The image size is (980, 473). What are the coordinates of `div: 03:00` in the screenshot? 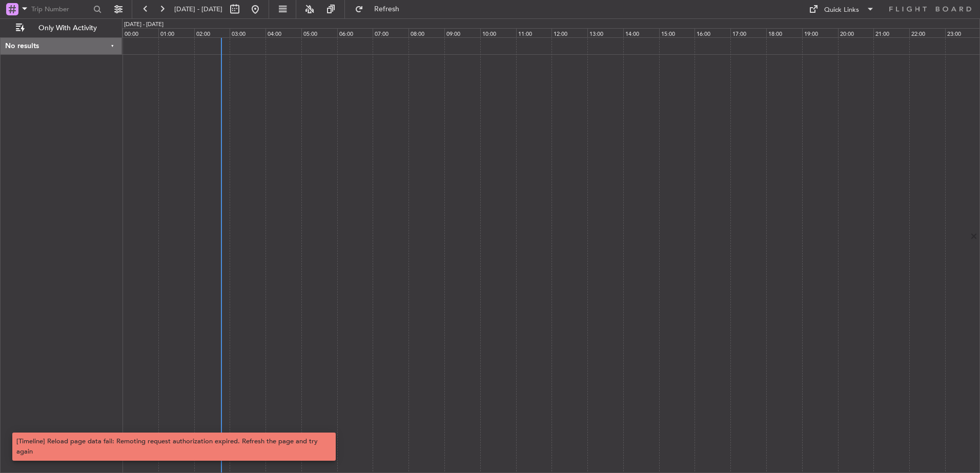 It's located at (248, 33).